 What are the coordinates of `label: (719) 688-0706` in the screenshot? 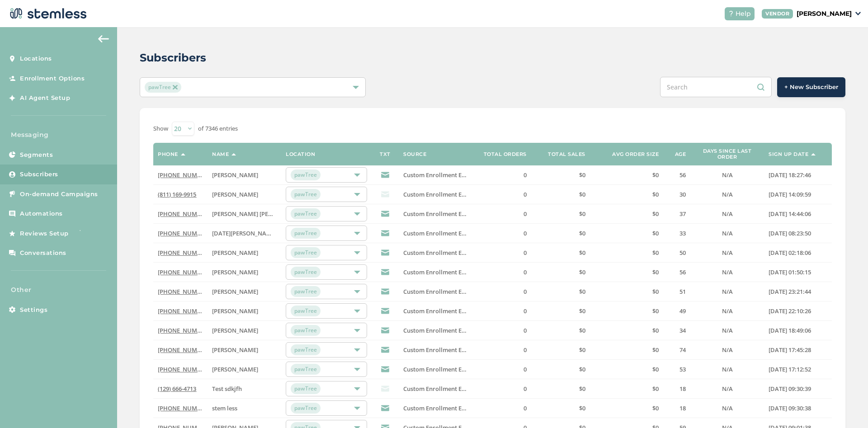 It's located at (180, 350).